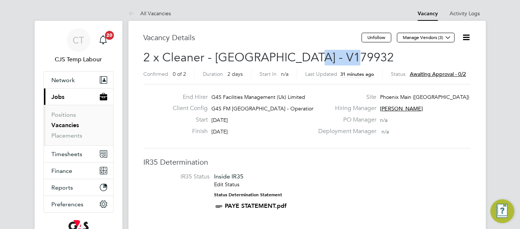 The width and height of the screenshot is (520, 229). I want to click on span: 31 minutes ago, so click(357, 74).